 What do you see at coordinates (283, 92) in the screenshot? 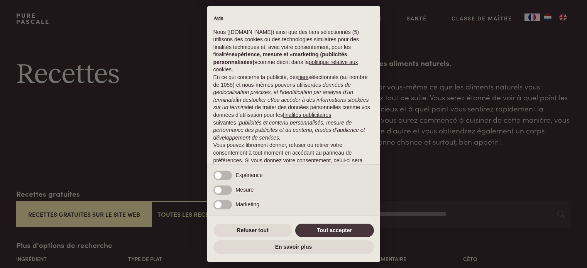
I see `em: des données de géolocalisation précises, et l’identification par analyse d’un terminal` at bounding box center [283, 92].